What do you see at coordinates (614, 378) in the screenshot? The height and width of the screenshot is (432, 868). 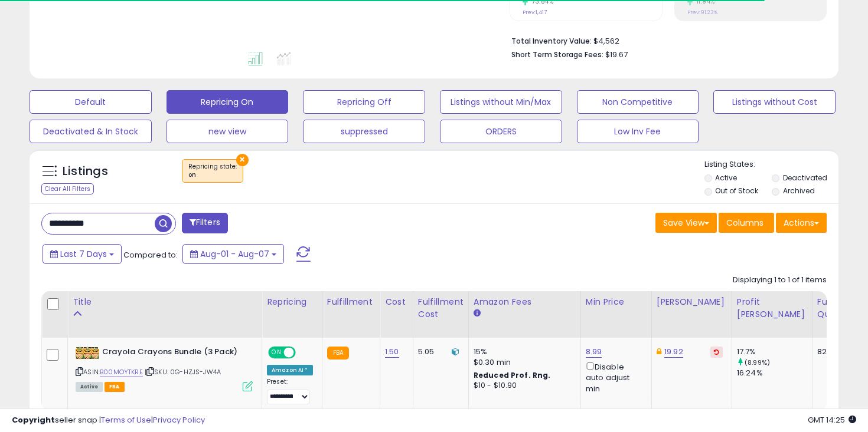 I see `div: Disable auto adjust min` at bounding box center [614, 378].